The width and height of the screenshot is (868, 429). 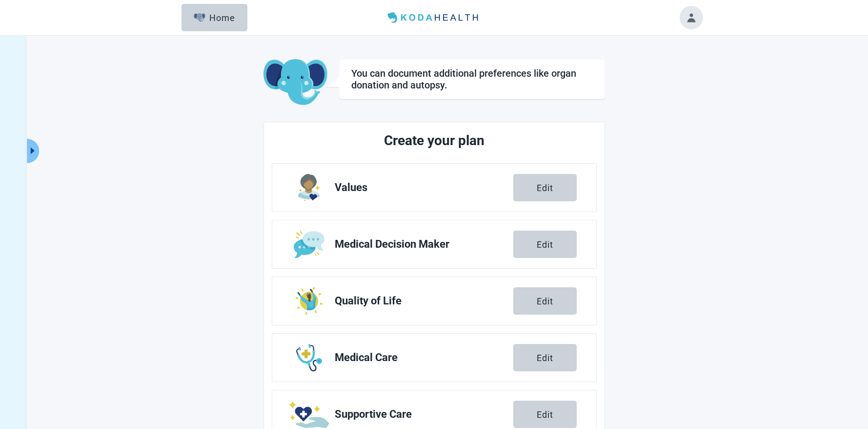 I want to click on span: Medical Care, so click(x=424, y=358).